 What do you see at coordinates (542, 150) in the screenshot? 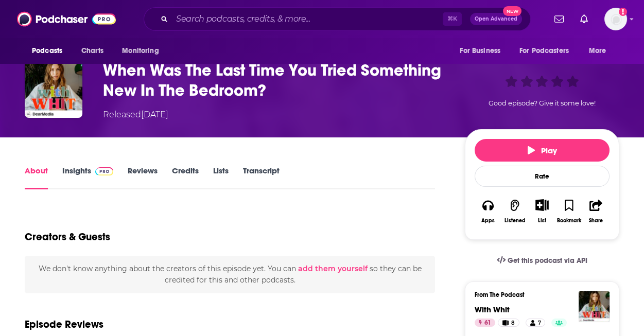
I see `span: Play` at bounding box center [542, 150].